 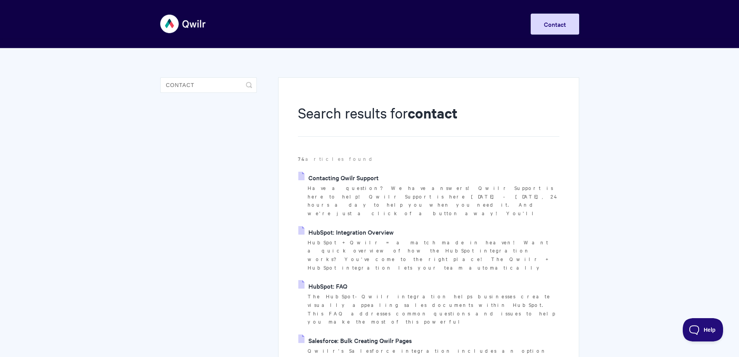 I want to click on p: articles found, so click(x=428, y=159).